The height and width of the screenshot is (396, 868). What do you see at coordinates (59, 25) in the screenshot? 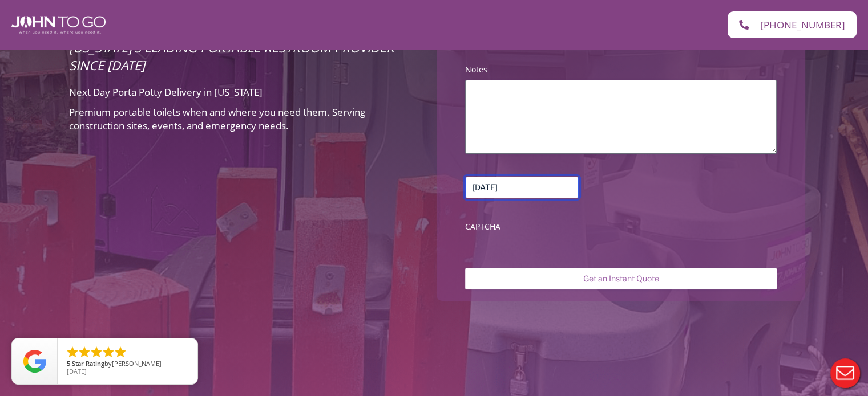
I see `img: John To Go` at bounding box center [59, 25].